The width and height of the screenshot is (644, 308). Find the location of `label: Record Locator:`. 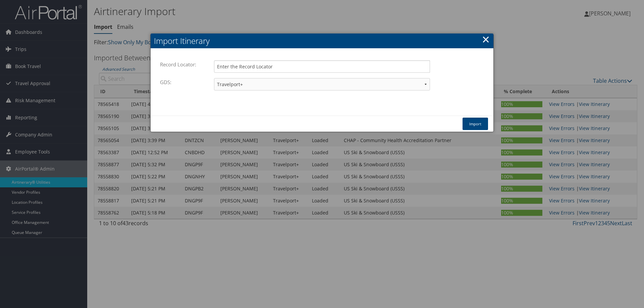

label: Record Locator: is located at coordinates (180, 64).